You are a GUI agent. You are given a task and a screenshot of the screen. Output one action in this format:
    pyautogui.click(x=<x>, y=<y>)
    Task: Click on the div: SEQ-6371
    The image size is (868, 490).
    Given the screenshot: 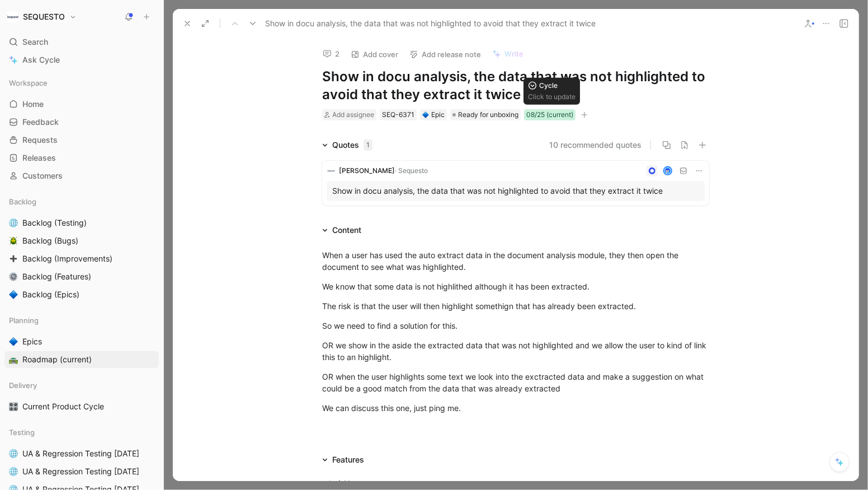 What is the action you would take?
    pyautogui.click(x=398, y=115)
    